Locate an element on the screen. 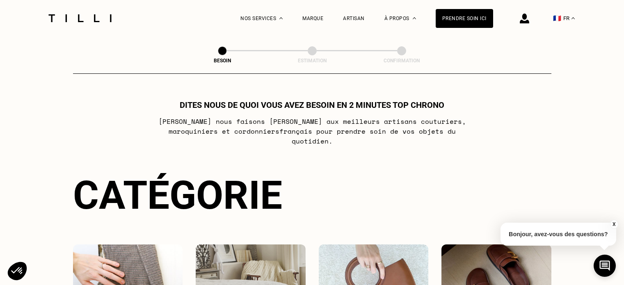 This screenshot has width=624, height=285. img: Logo du service de couturière Tilli is located at coordinates (80, 18).